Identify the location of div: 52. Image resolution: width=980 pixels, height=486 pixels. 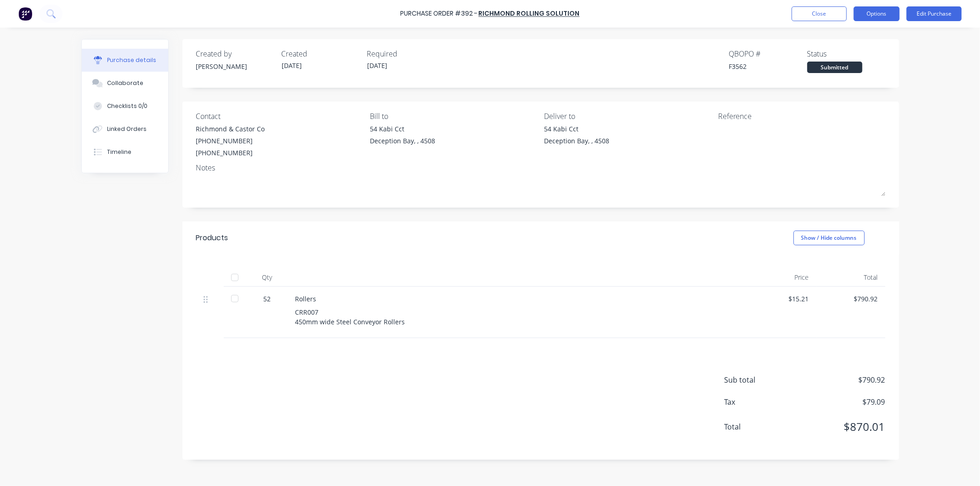
(267, 298).